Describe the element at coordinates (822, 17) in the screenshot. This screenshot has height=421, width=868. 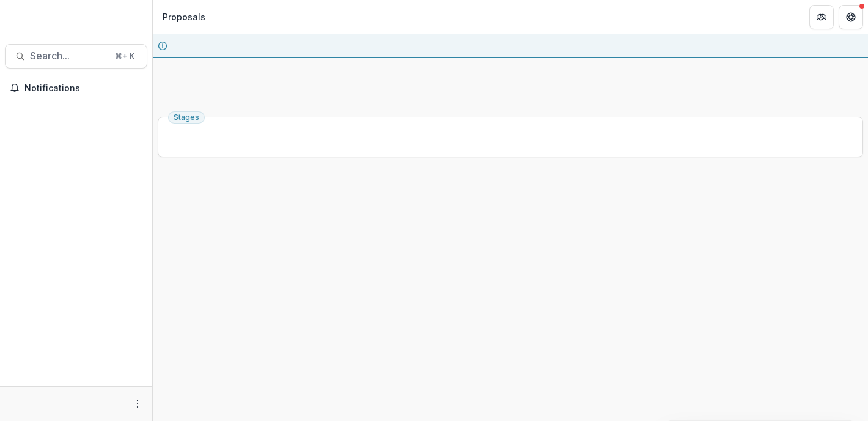
I see `button: Partners` at that location.